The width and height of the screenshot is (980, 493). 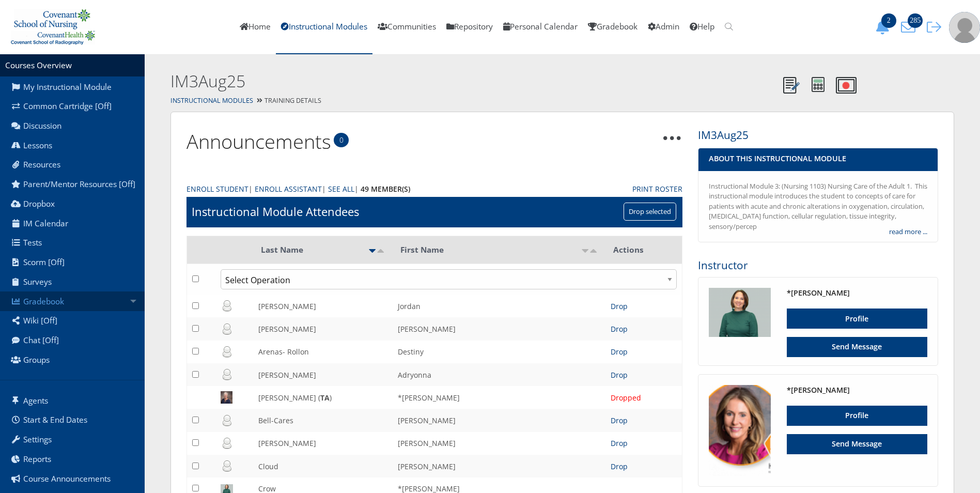 I want to click on img: 2236_125_125.png, so click(x=739, y=430).